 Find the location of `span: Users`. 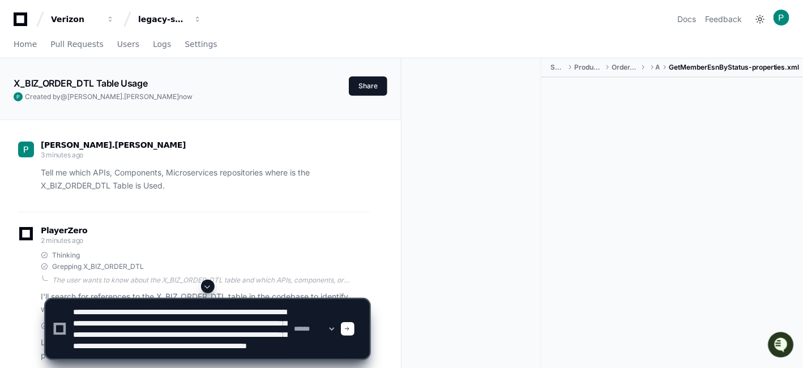

span: Users is located at coordinates (128, 44).